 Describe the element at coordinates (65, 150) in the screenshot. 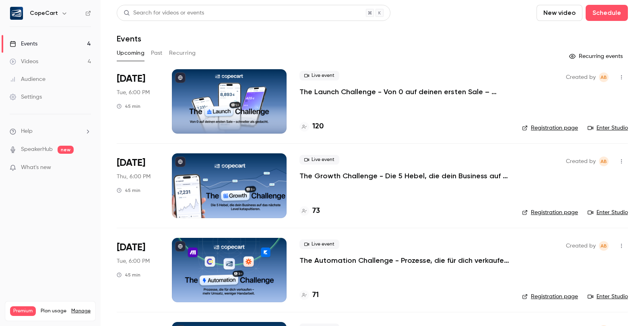

I see `span: new` at that location.